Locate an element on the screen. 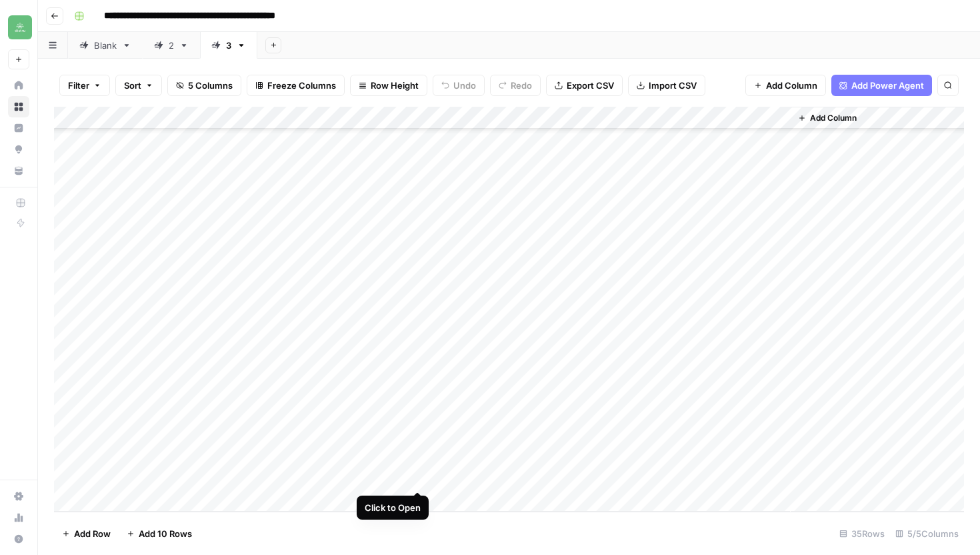  a: Blank is located at coordinates (105, 46).